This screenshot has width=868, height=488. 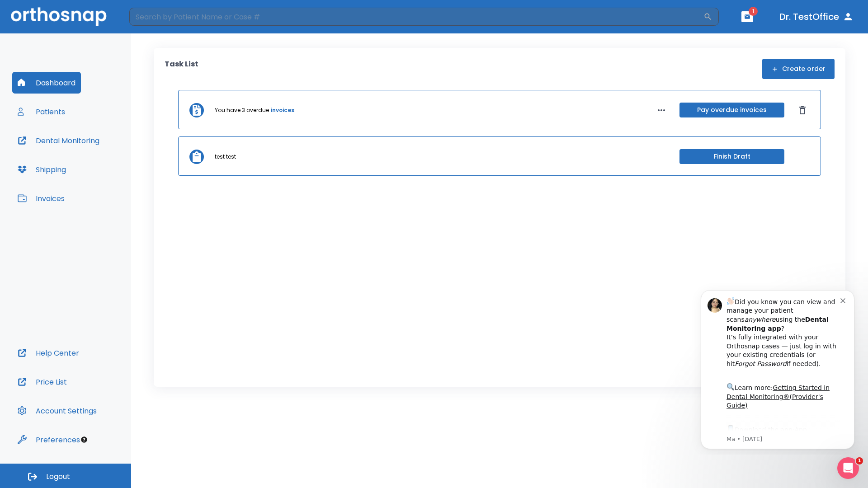 What do you see at coordinates (79, 152) in the screenshot?
I see `a: App Store` at bounding box center [79, 152].